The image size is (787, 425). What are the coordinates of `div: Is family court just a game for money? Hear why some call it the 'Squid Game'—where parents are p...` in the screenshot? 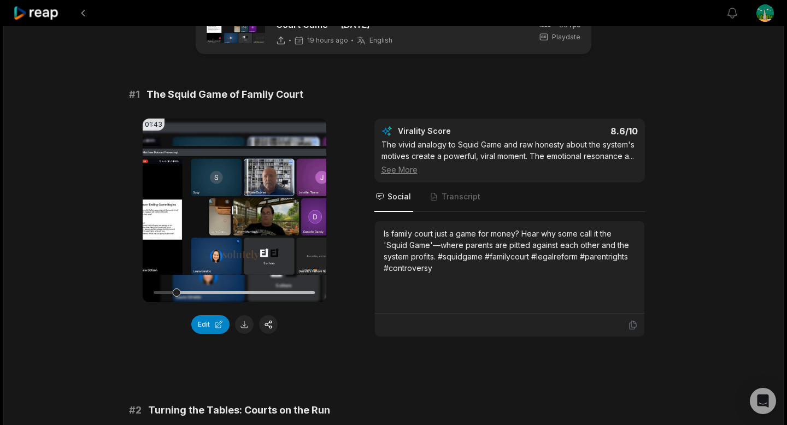 It's located at (509, 251).